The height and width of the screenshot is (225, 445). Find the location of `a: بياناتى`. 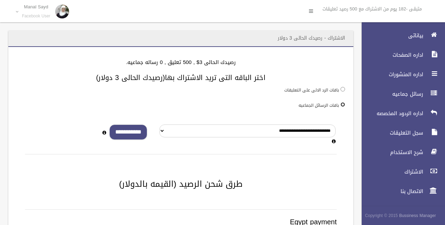

a: بياناتى is located at coordinates (401, 35).